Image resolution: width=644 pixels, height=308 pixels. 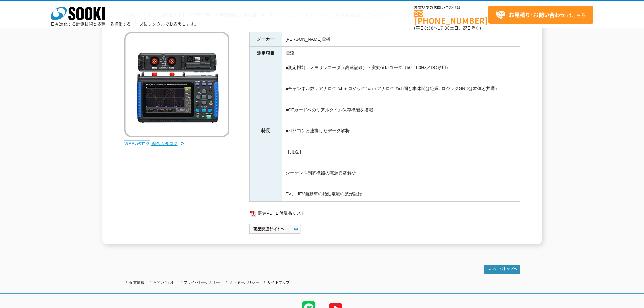 What do you see at coordinates (275, 228) in the screenshot?
I see `img: 商品関連サイトへ` at bounding box center [275, 228].